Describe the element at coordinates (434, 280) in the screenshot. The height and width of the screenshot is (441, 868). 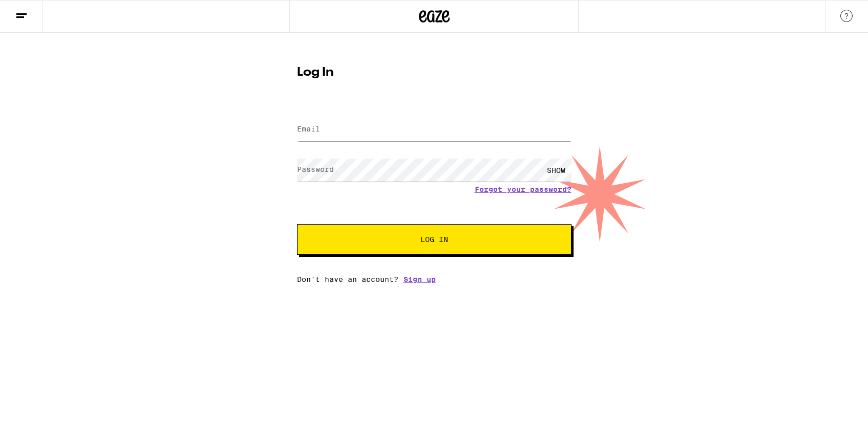
I see `div: Don't have an account?` at that location.